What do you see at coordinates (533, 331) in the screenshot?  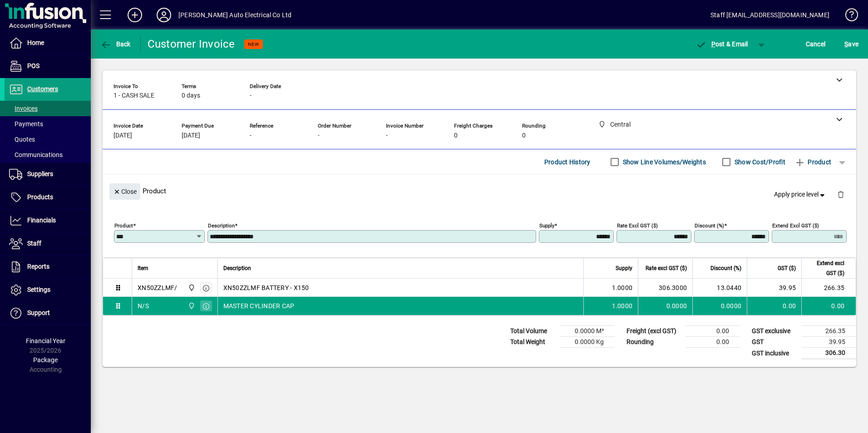 I see `td: Total Volume` at bounding box center [533, 331].